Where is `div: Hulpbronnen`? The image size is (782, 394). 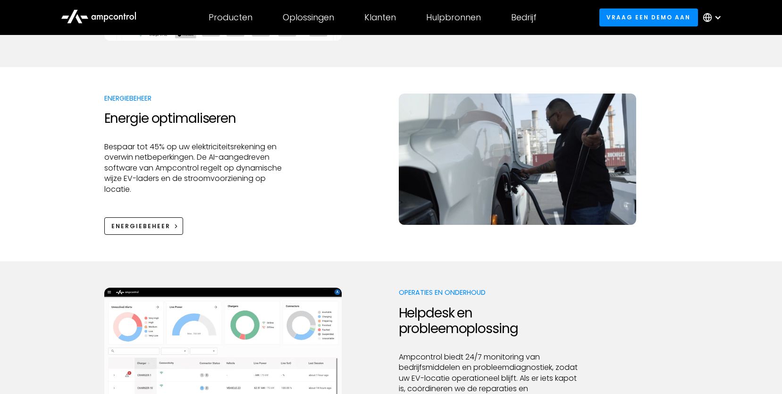 div: Hulpbronnen is located at coordinates (454, 17).